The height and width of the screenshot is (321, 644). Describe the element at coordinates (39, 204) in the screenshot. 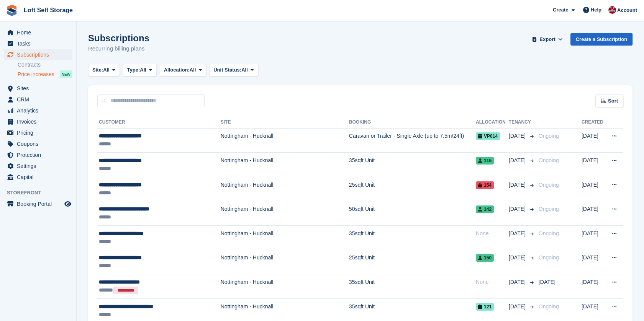

I see `span: Booking Portal` at that location.